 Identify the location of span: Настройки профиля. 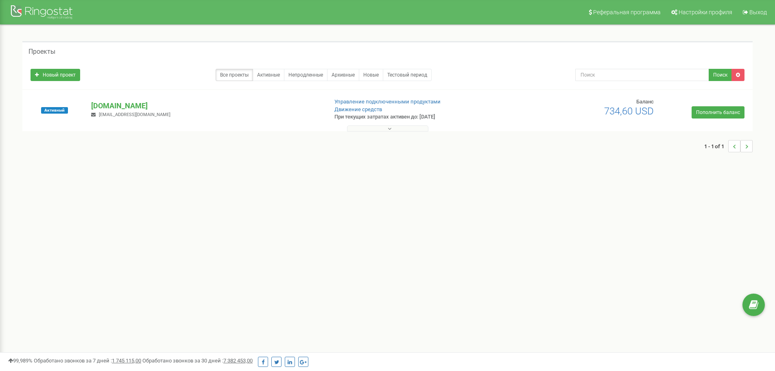
(705, 12).